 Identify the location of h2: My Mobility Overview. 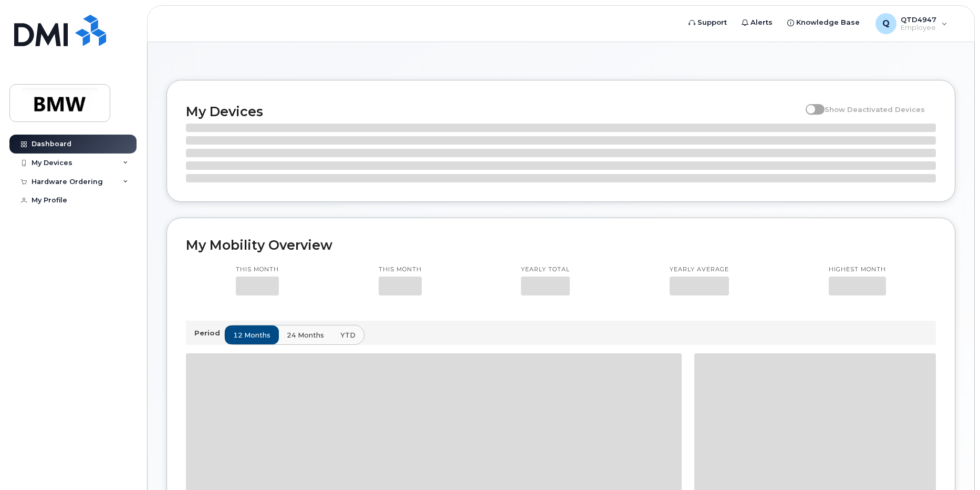
(561, 245).